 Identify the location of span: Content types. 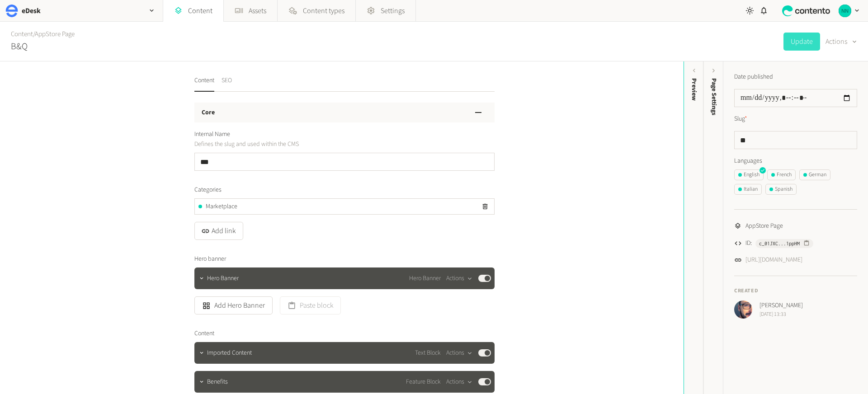
(323, 11).